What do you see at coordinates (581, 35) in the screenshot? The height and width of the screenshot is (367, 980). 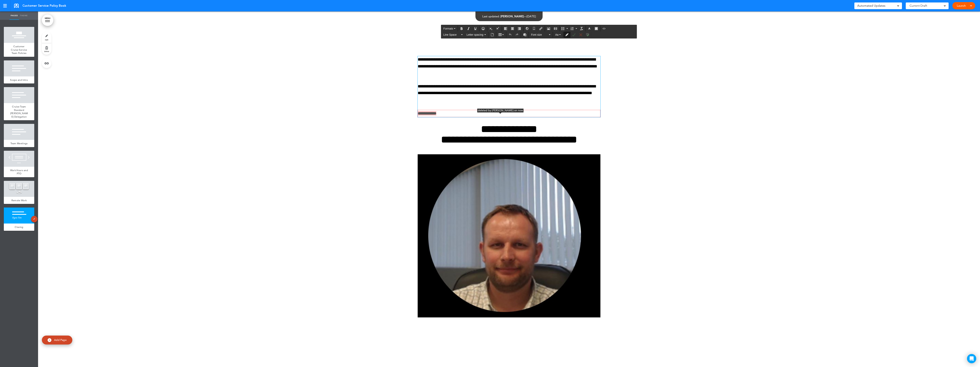 I see `div: Reject Change` at bounding box center [581, 35].